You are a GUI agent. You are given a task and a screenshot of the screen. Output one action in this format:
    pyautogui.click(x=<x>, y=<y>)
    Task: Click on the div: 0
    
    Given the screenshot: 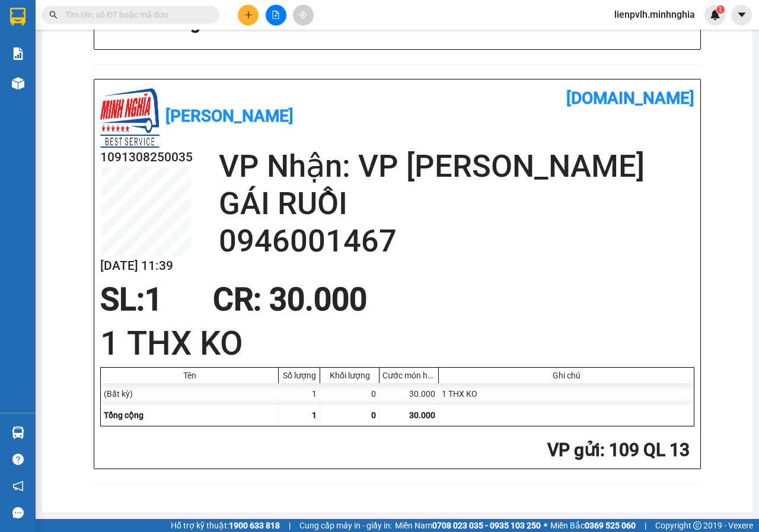 What is the action you would take?
    pyautogui.click(x=350, y=394)
    